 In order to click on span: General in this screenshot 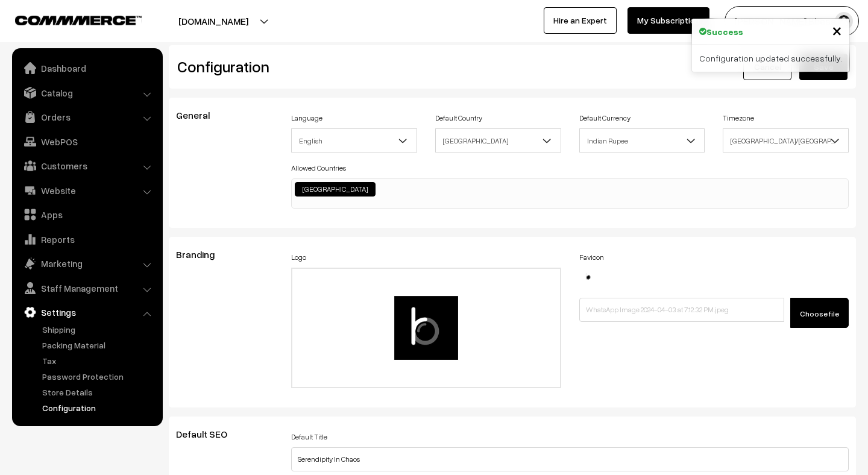, I will do `click(200, 115)`.